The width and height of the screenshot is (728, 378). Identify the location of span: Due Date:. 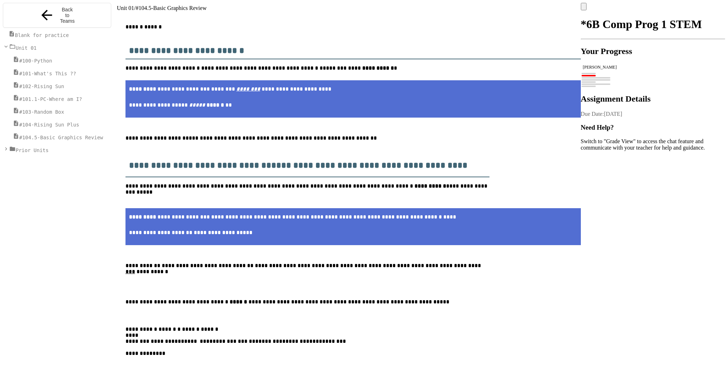
(592, 114).